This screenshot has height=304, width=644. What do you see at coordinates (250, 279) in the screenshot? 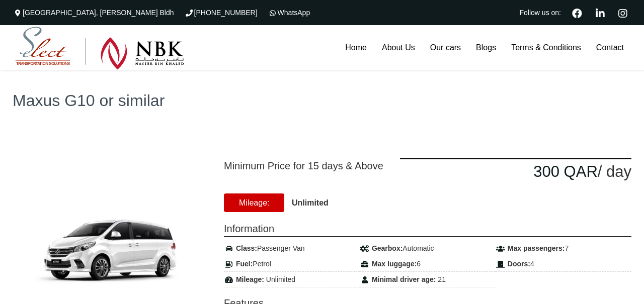
I see `strong: Mileage:` at bounding box center [250, 279].